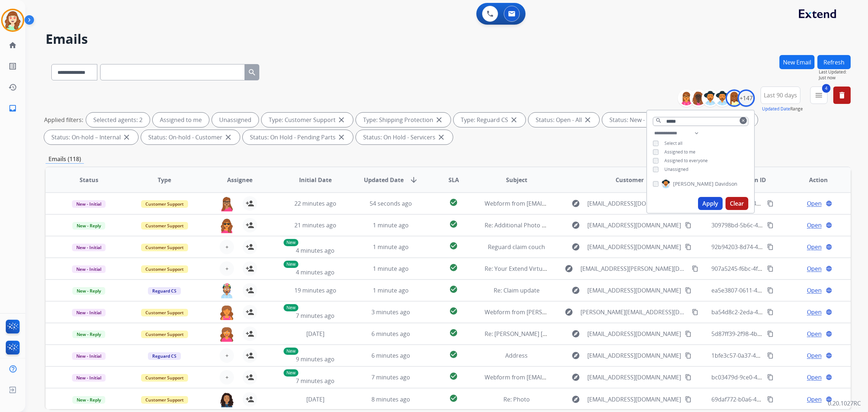 Image resolution: width=868 pixels, height=412 pixels. Describe the element at coordinates (454, 180) in the screenshot. I see `span: SLA` at that location.